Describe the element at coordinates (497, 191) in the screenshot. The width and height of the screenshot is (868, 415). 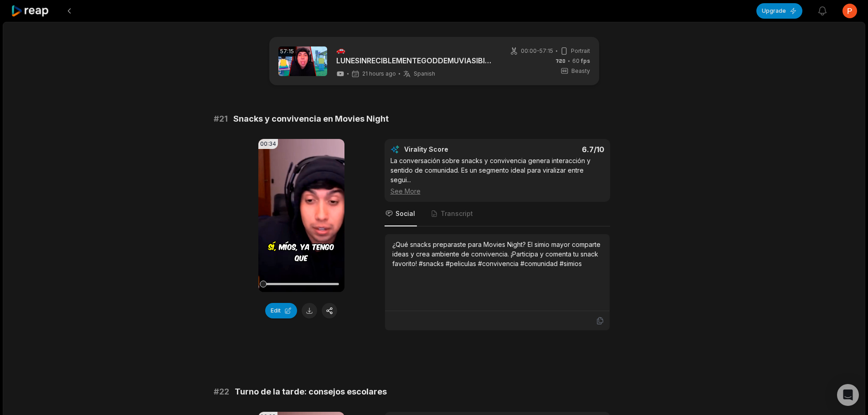
I see `div: See More` at that location.